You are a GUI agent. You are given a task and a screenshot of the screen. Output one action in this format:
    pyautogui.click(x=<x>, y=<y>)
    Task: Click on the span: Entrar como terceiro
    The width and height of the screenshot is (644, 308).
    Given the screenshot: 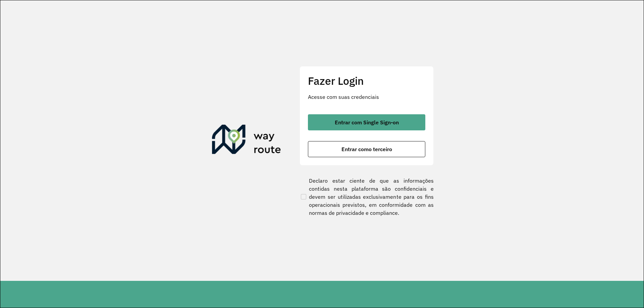 What is the action you would take?
    pyautogui.click(x=367, y=149)
    